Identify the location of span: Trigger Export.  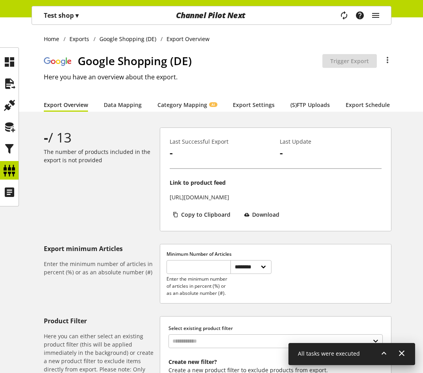
(349, 61).